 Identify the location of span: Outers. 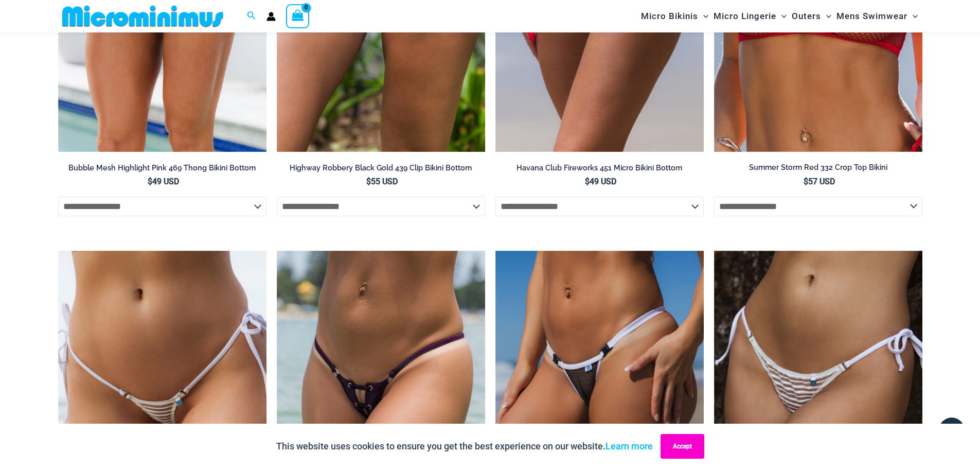
(806, 16).